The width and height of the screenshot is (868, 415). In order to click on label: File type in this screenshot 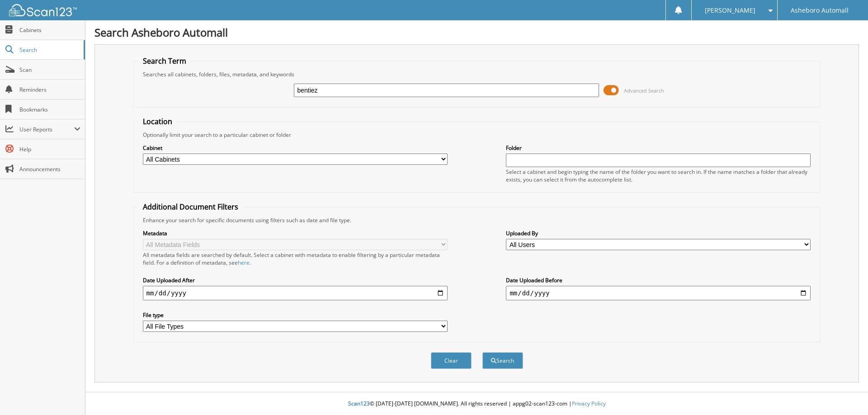, I will do `click(296, 315)`.